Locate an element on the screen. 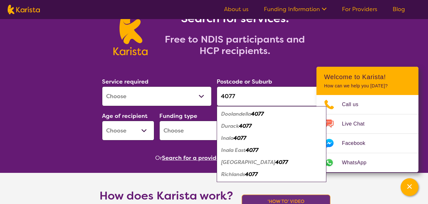 The image size is (428, 204). div: Inala East 4077 is located at coordinates (271, 151).